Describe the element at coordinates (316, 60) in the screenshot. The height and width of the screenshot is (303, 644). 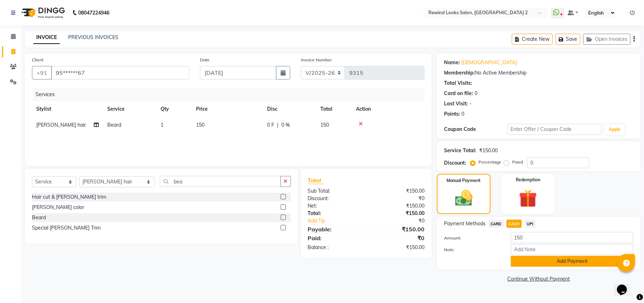
I see `label: Invoice Number` at that location.